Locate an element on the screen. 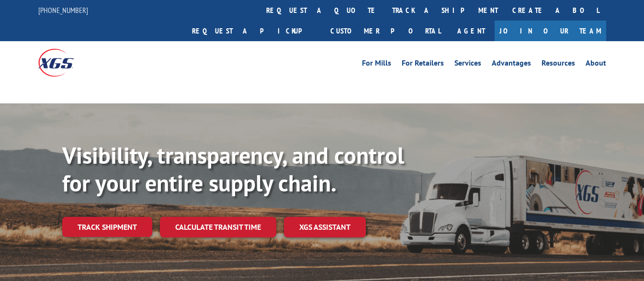 This screenshot has height=281, width=644. a: Customer Portal is located at coordinates (385, 31).